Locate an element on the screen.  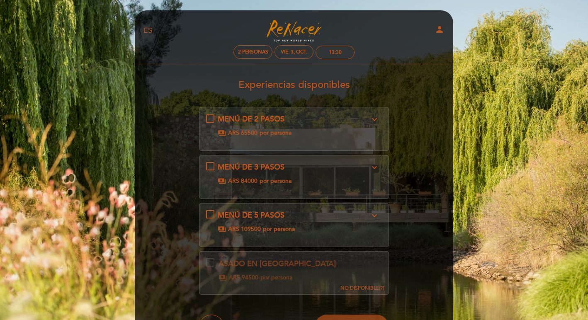
span: MENÚ DE 3 PASOS is located at coordinates (251, 167).